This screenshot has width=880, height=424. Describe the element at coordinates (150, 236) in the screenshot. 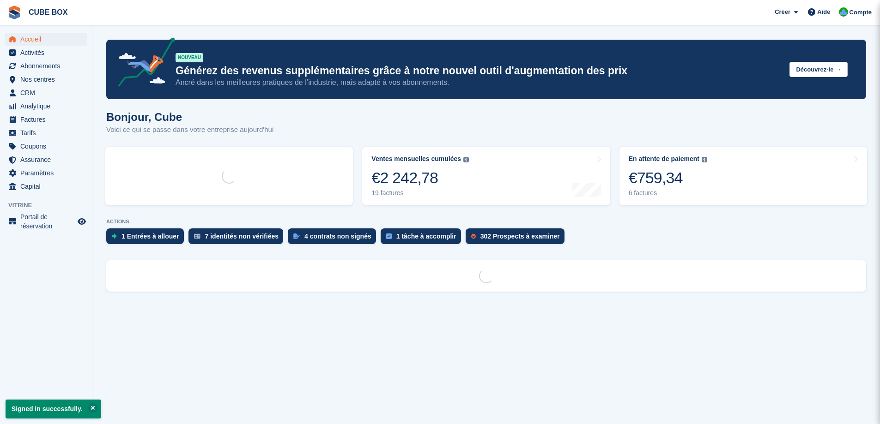

I see `div: 1 Entrées à allouer` at that location.